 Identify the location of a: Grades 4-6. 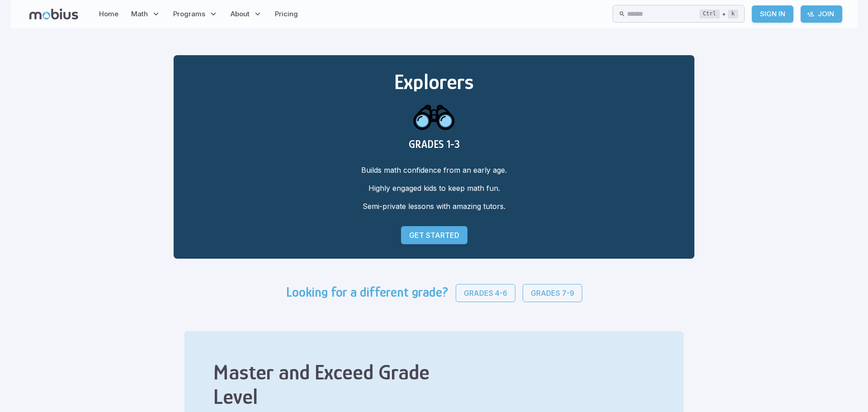
(486, 293).